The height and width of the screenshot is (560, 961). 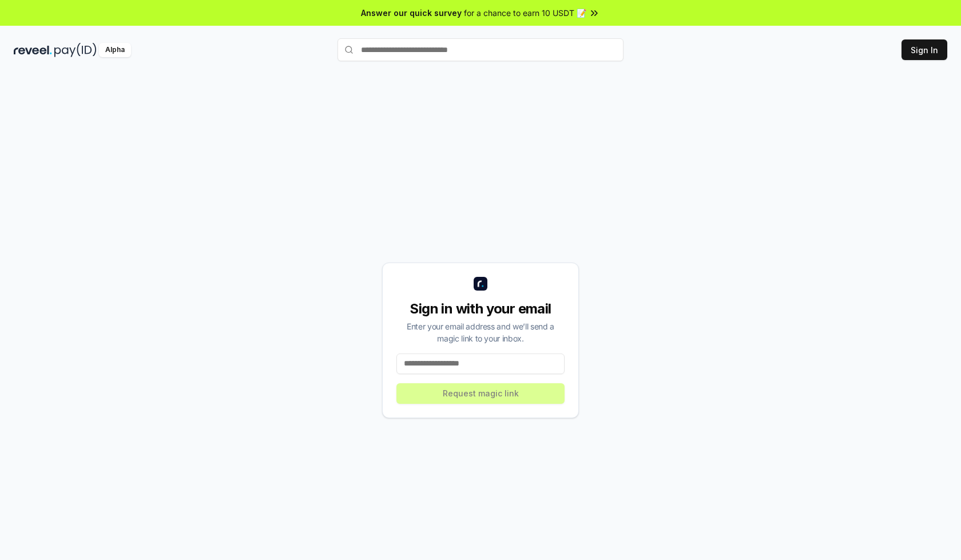 What do you see at coordinates (411, 13) in the screenshot?
I see `span: Answer our quick survey` at bounding box center [411, 13].